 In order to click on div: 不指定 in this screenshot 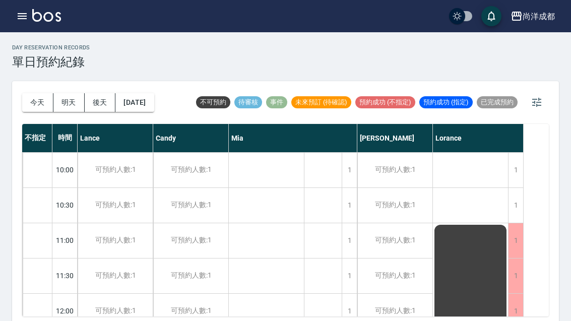, I will do `click(37, 138)`.